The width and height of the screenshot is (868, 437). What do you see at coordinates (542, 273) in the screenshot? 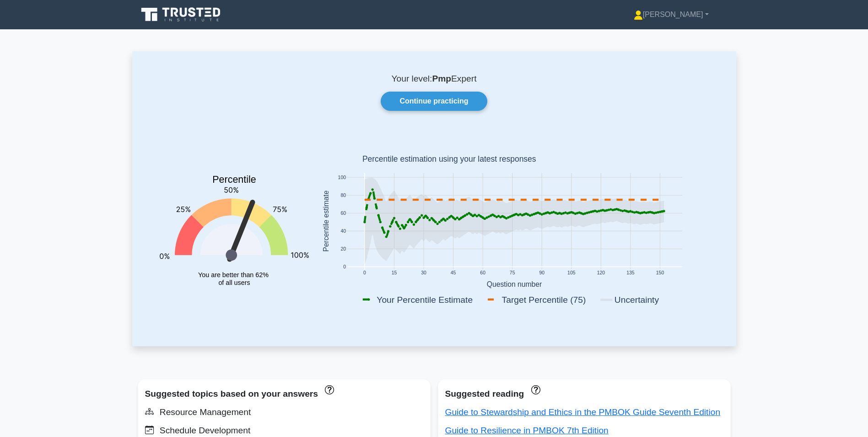
I see `text: 90` at bounding box center [542, 273].